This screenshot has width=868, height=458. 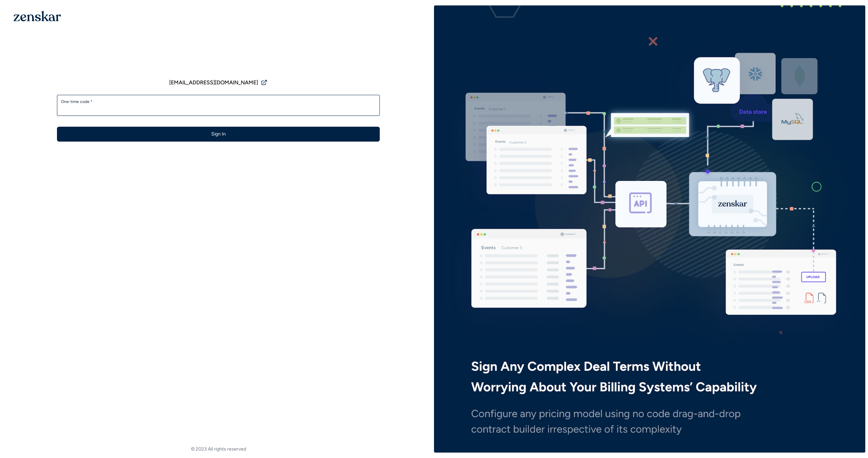 What do you see at coordinates (37, 16) in the screenshot?
I see `img: 1OGAJ2xQqyY4LXKgY66KYq0eOWRCkrZdAb3gUhuVAqdWPZE9SRJmCz+oDMSn4zDLXe31Ii730ItAGKgCKgCCgCikA4Av8PJUP...` at bounding box center [37, 16].